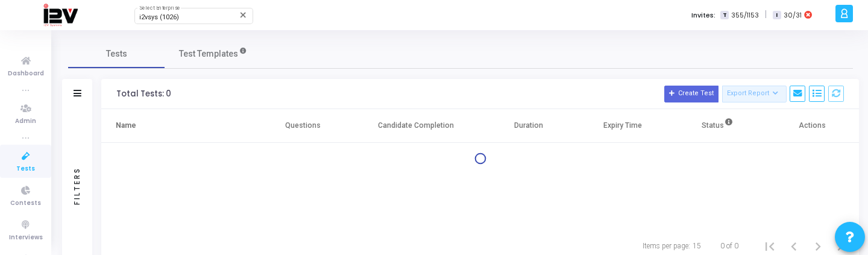  What do you see at coordinates (697, 246) in the screenshot?
I see `div: 15` at bounding box center [697, 246].